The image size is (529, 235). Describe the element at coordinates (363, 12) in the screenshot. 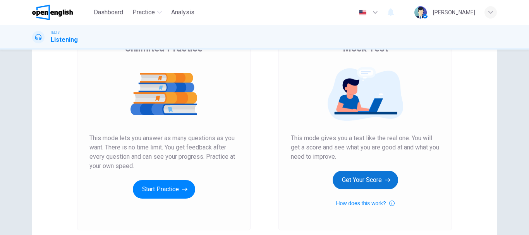

I see `img: en` at that location.